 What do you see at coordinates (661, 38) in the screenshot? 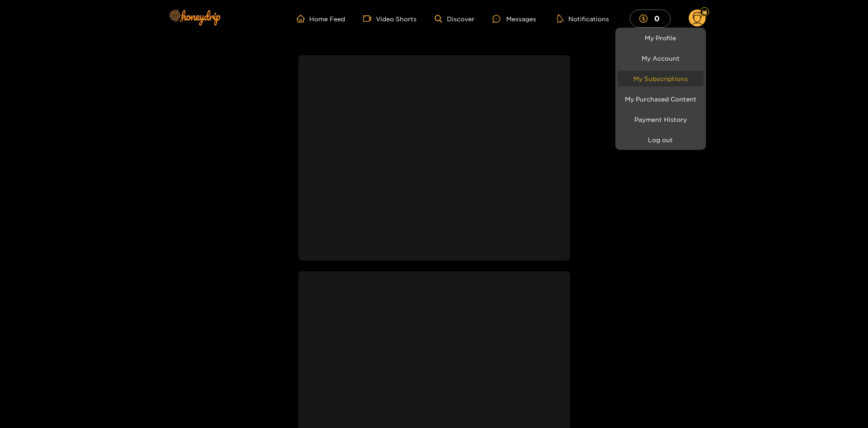
I see `a: My Profile` at bounding box center [661, 38].